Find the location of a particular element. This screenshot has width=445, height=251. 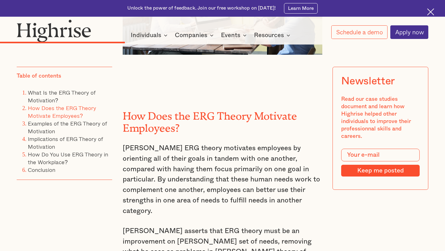

div: Newsletter is located at coordinates (369, 81).